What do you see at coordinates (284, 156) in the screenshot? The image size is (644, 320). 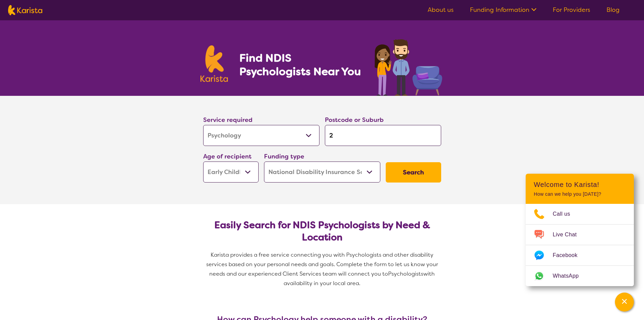 I see `label: Funding type` at bounding box center [284, 156].